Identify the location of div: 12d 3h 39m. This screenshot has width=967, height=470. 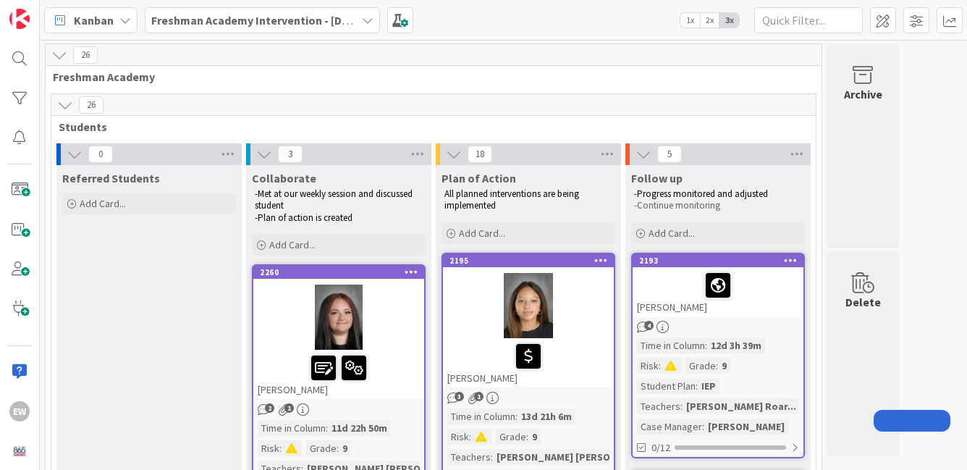
(736, 345).